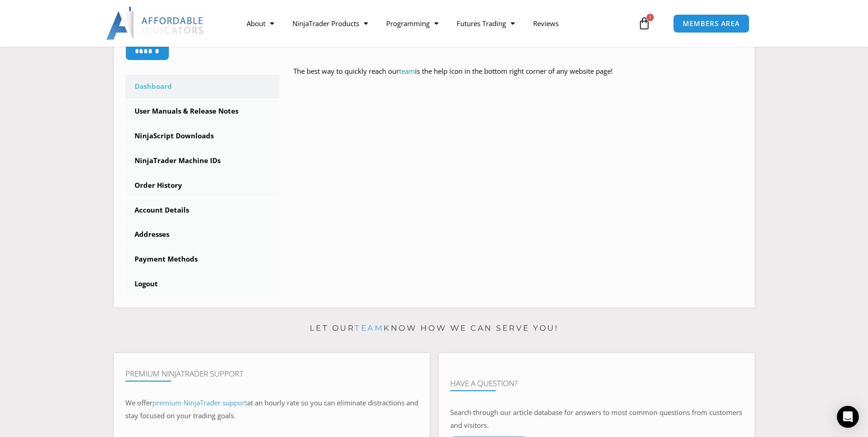 The height and width of the screenshot is (437, 868). What do you see at coordinates (272, 409) in the screenshot?
I see `span: at an hourly rate so you can eliminate distractions and stay focused on your trading goals.` at bounding box center [272, 409].